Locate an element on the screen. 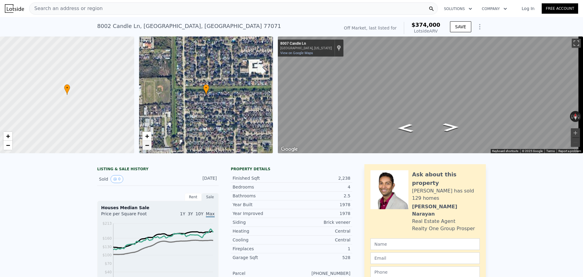 This screenshot has height=277, width=583. div: Siding is located at coordinates (262, 222).